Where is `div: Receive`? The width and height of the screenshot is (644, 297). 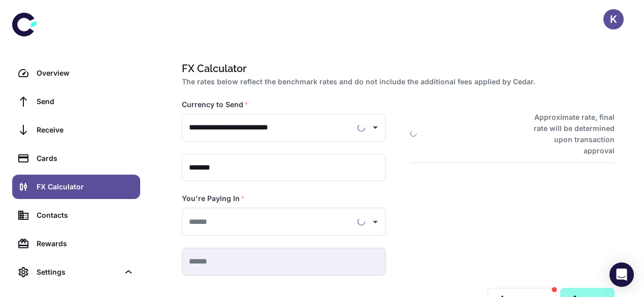
div: Receive is located at coordinates (85, 130).